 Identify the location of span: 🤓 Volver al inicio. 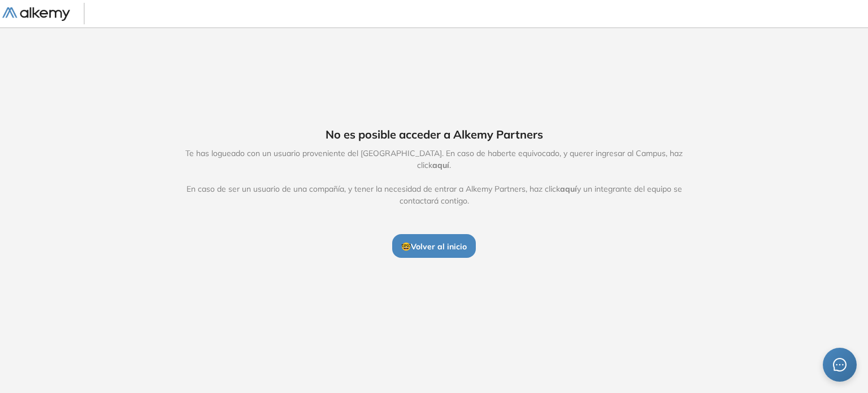
(434, 247).